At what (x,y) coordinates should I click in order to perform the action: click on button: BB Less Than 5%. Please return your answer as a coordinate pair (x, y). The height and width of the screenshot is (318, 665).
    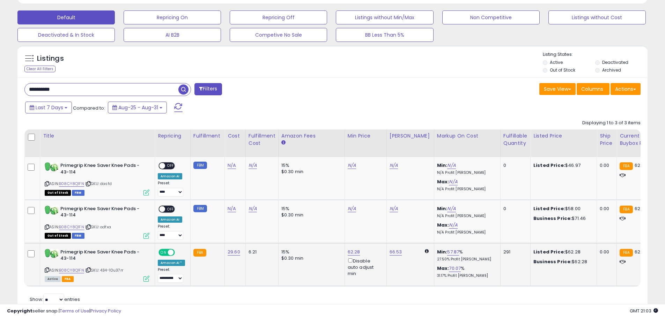
    Looking at the image, I should click on (385, 35).